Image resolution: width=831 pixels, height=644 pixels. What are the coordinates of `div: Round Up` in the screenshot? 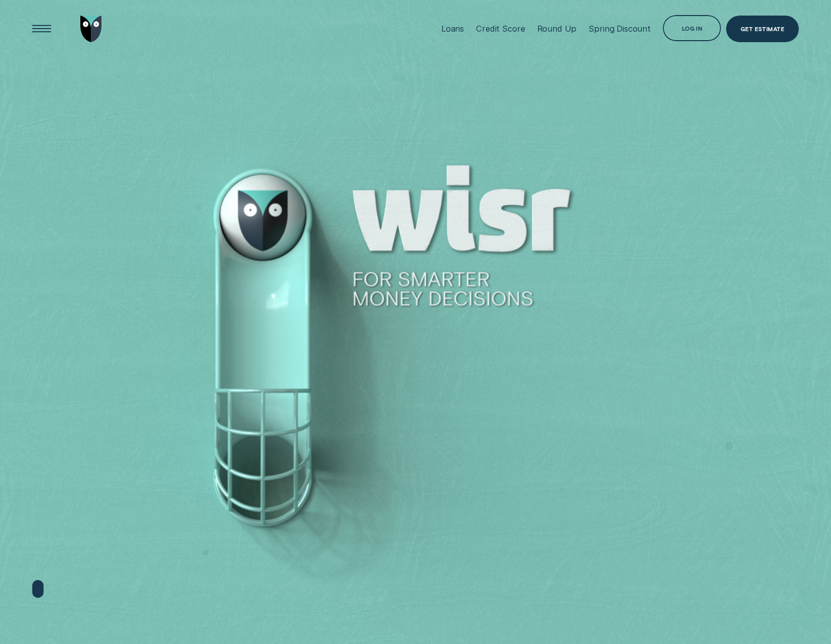 It's located at (556, 28).